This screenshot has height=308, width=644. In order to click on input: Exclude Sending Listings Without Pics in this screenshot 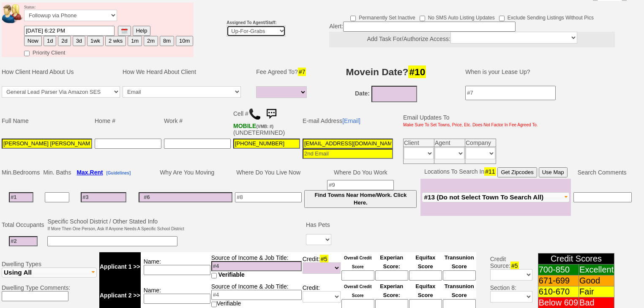, I will do `click(502, 18)`.